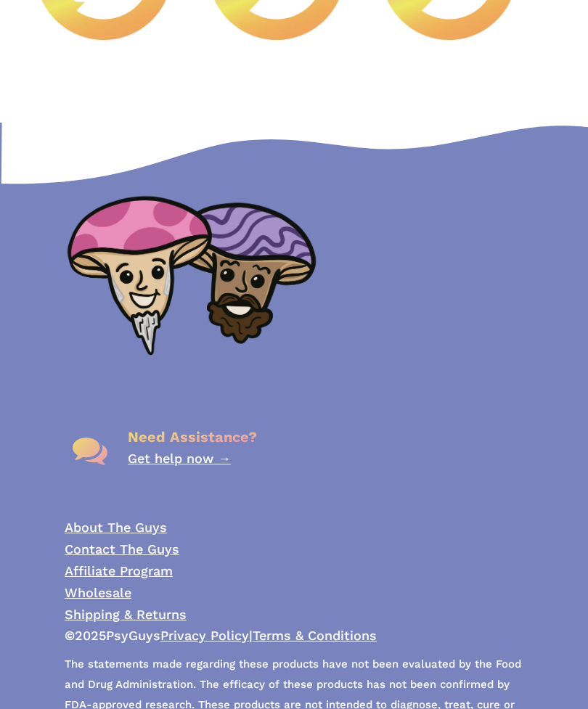 The width and height of the screenshot is (588, 709). What do you see at coordinates (122, 549) in the screenshot?
I see `a: Contact The Guys` at bounding box center [122, 549].